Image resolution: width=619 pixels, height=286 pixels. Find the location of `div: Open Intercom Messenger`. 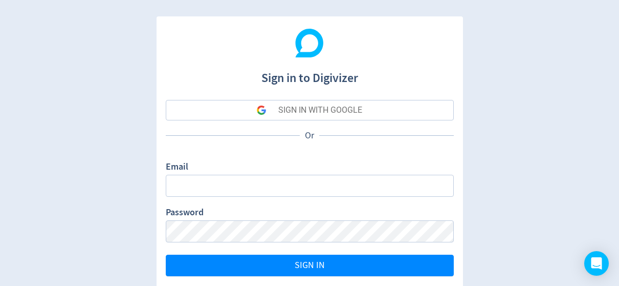

div: Open Intercom Messenger is located at coordinates (597, 263).